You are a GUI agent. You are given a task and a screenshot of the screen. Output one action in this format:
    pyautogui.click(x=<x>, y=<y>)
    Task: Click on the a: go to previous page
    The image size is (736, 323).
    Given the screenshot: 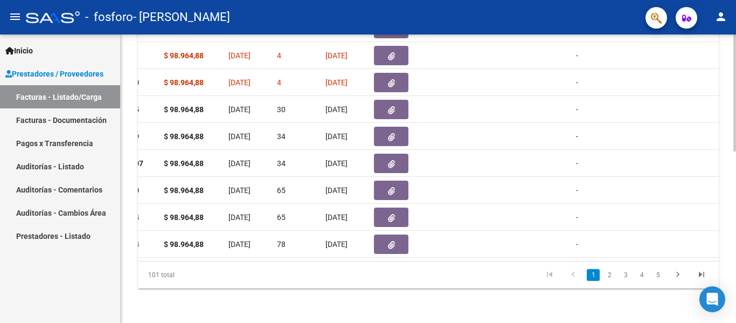 What is the action you would take?
    pyautogui.click(x=573, y=275)
    